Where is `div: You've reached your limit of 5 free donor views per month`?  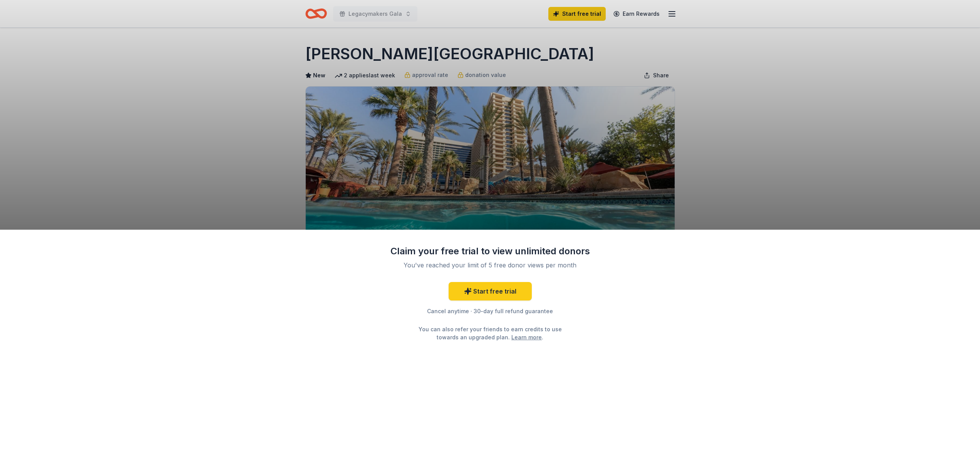 div: You've reached your limit of 5 free donor views per month is located at coordinates (490, 265).